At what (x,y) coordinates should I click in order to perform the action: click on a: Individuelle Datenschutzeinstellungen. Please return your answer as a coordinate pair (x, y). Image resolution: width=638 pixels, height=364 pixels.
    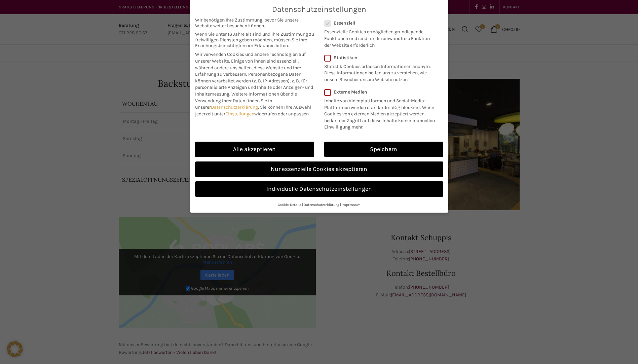
    Looking at the image, I should click on (319, 189).